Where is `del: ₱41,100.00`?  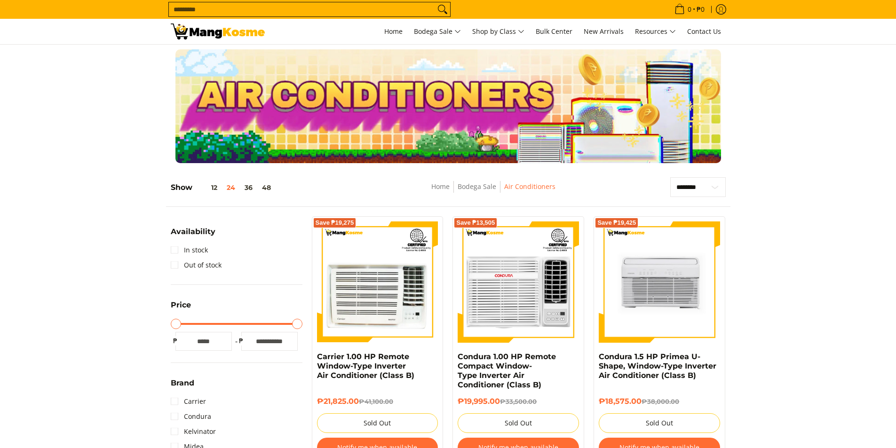 del: ₱41,100.00 is located at coordinates (376, 402).